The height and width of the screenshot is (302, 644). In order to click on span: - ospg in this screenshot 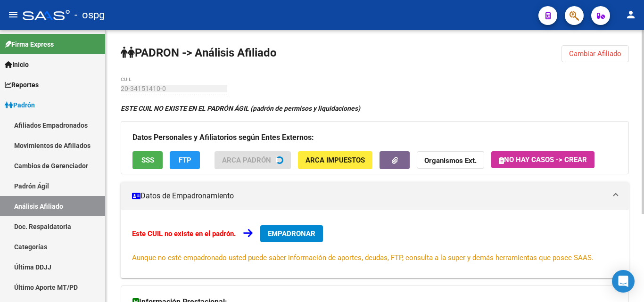, I will do `click(89, 15)`.